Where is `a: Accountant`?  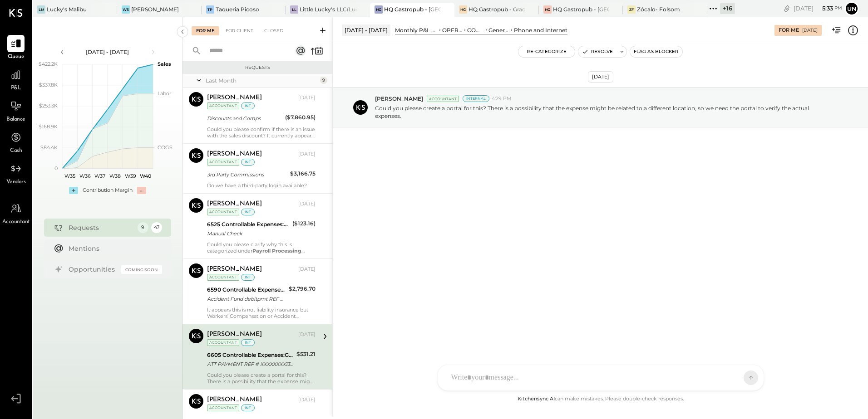
a: Accountant is located at coordinates (16, 213).